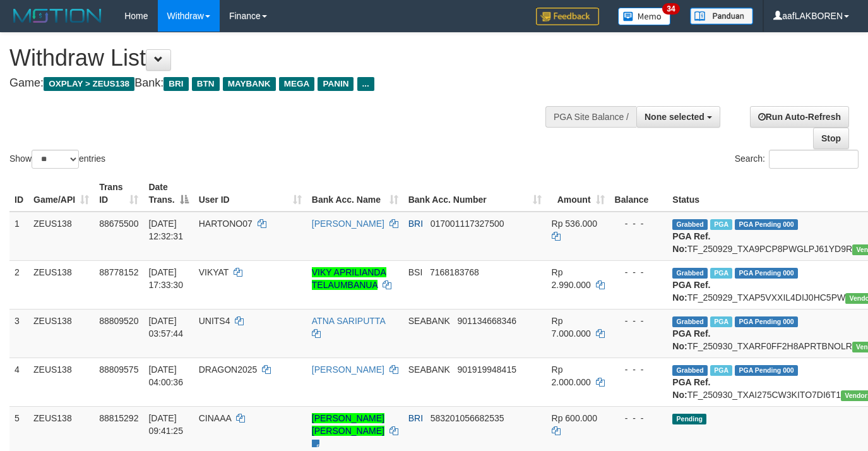 The image size is (868, 451). Describe the element at coordinates (670, 9) in the screenshot. I see `span: 34` at that location.